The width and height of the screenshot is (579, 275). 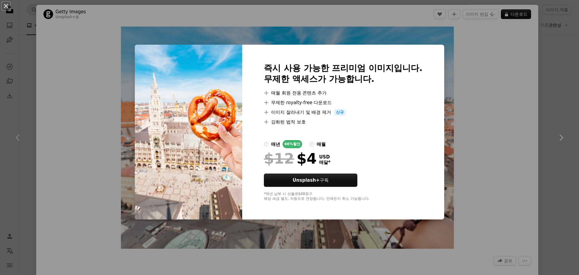 What do you see at coordinates (189, 132) in the screenshot?
I see `img: premium_photo-1661963044865-eedf46a484af` at bounding box center [189, 132].